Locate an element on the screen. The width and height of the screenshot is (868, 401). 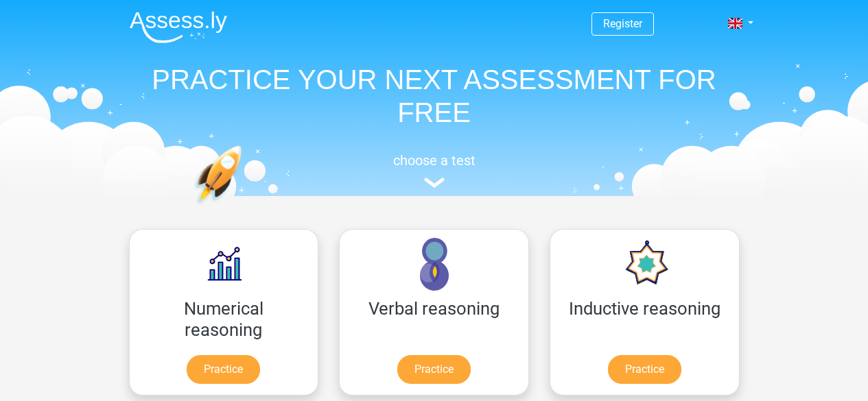
a: Register is located at coordinates (622, 23).